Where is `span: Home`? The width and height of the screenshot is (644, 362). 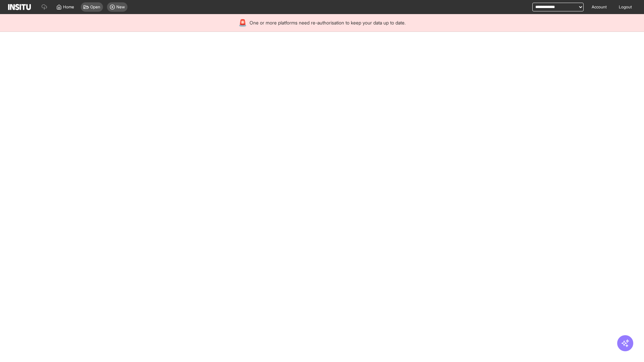 span: Home is located at coordinates (68, 7).